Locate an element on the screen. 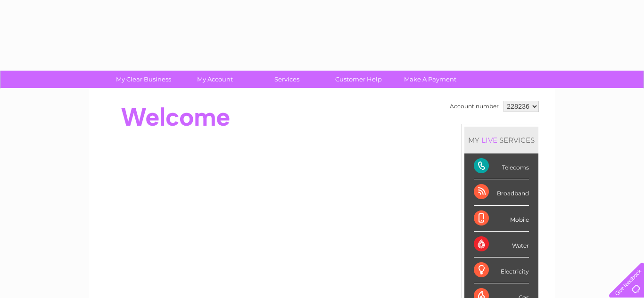 Image resolution: width=644 pixels, height=298 pixels. div: MY SERVICES is located at coordinates (501, 140).